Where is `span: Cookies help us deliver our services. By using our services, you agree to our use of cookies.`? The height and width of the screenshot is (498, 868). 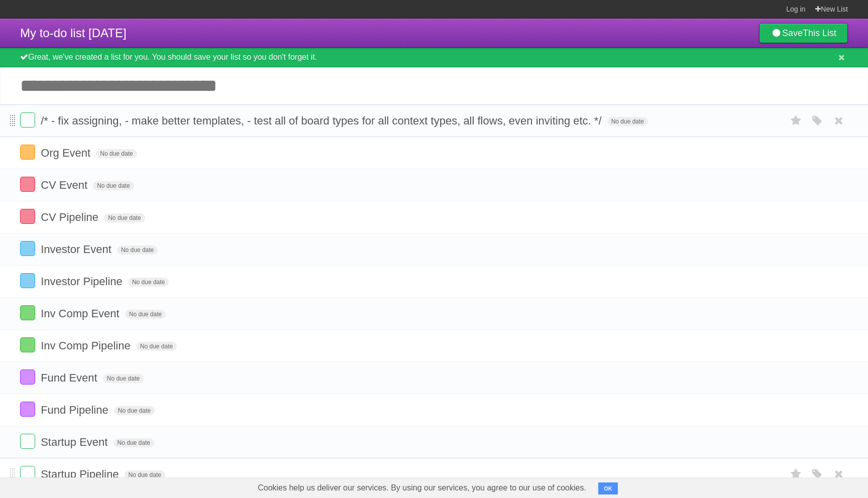
span: Cookies help us deliver our services. By using our services, you agree to our use of cookies. is located at coordinates (422, 487).